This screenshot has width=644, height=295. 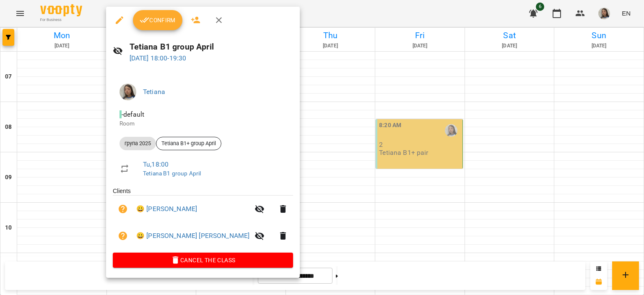 I want to click on span: група 2025, so click(x=137, y=143).